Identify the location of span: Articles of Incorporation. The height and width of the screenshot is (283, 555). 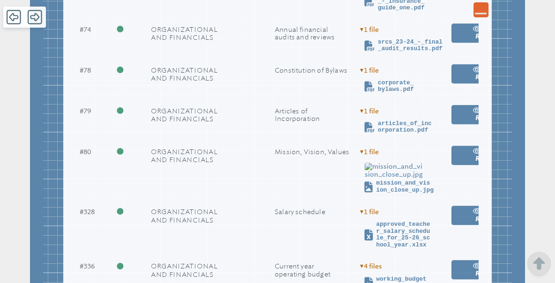
(297, 115).